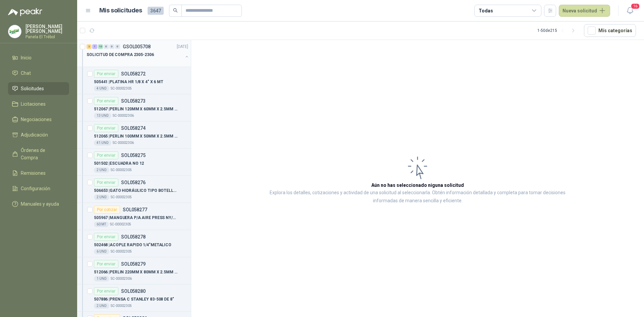  What do you see at coordinates (38, 73) in the screenshot?
I see `a: Chat` at bounding box center [38, 73].